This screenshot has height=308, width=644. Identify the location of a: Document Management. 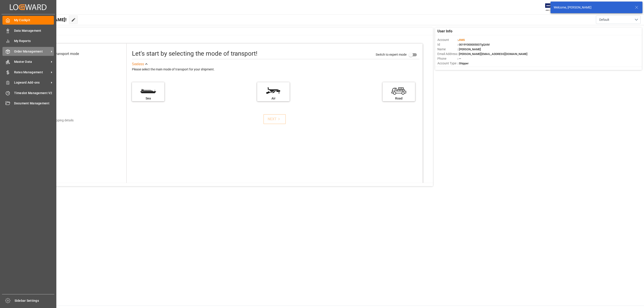
(28, 103).